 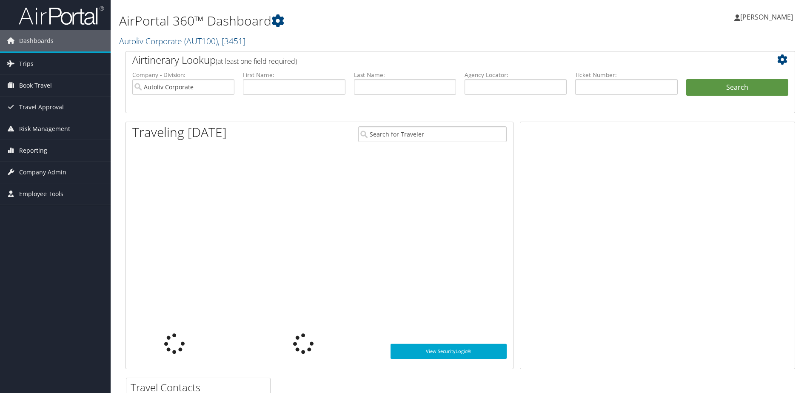 What do you see at coordinates (294, 75) in the screenshot?
I see `label: First Name:` at bounding box center [294, 75].